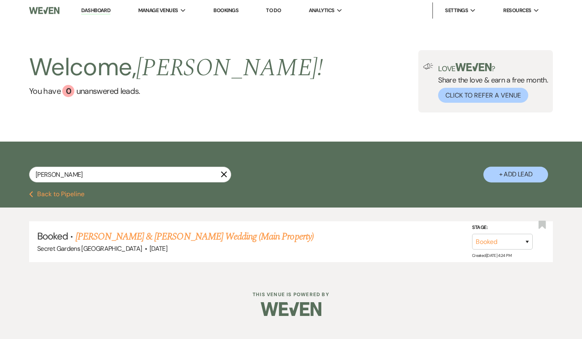 Image resolution: width=582 pixels, height=339 pixels. Describe the element at coordinates (428, 66) in the screenshot. I see `img: loud-speaker-illustration.svg` at that location.